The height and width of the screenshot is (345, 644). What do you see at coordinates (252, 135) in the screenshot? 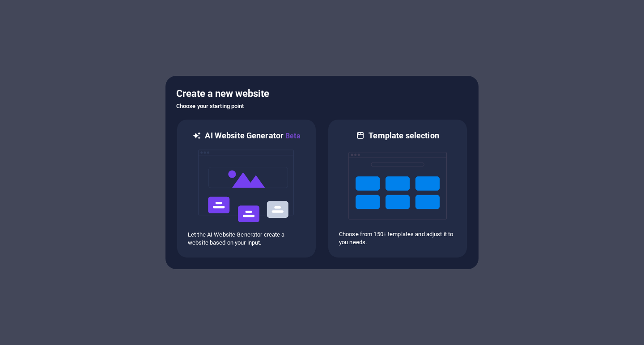
I see `h6: AI Website Generator` at bounding box center [252, 135].